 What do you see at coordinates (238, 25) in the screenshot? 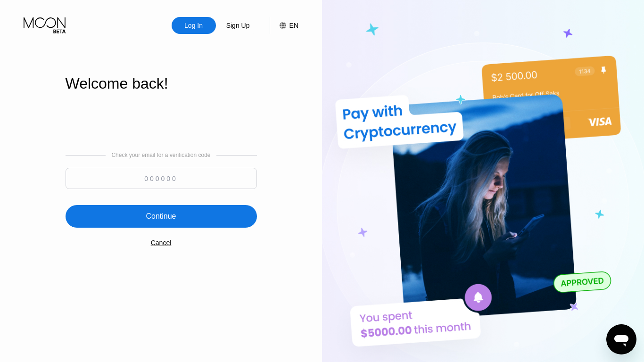
I see `div: Sign Up` at bounding box center [238, 25].